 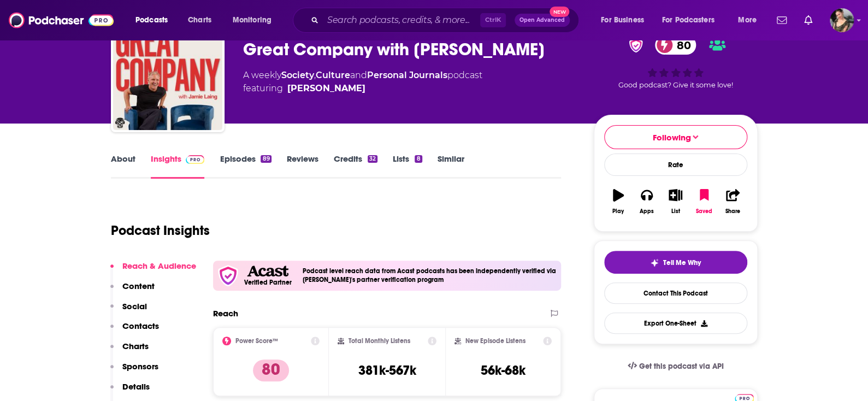 I want to click on button: Contacts, so click(x=135, y=330).